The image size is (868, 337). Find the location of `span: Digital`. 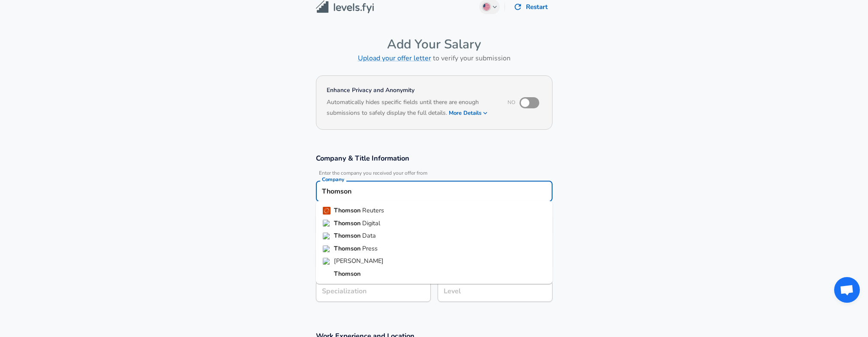

span: Digital is located at coordinates (371, 224).